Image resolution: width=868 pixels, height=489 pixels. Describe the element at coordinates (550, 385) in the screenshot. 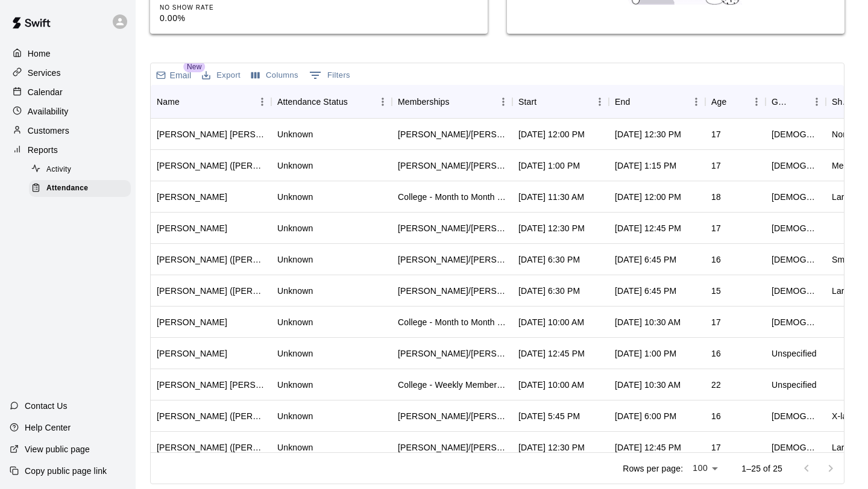

I see `div: Aug 19, 2025, 10:00 AM` at that location.